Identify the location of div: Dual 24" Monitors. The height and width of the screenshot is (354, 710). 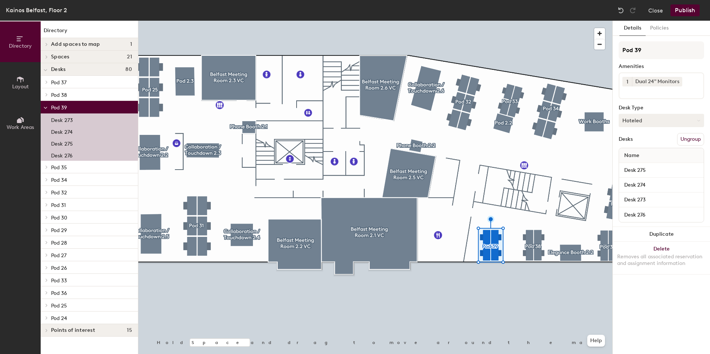
(657, 82).